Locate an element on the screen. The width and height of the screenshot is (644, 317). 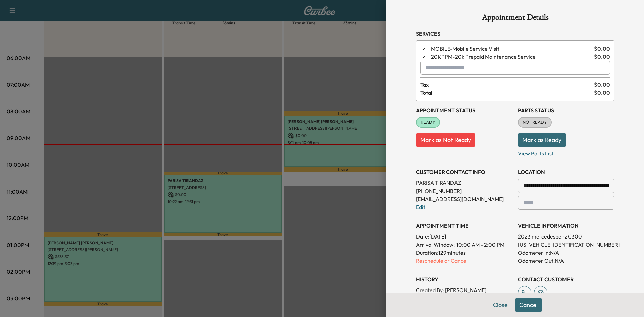
a: Edit is located at coordinates (421, 207).